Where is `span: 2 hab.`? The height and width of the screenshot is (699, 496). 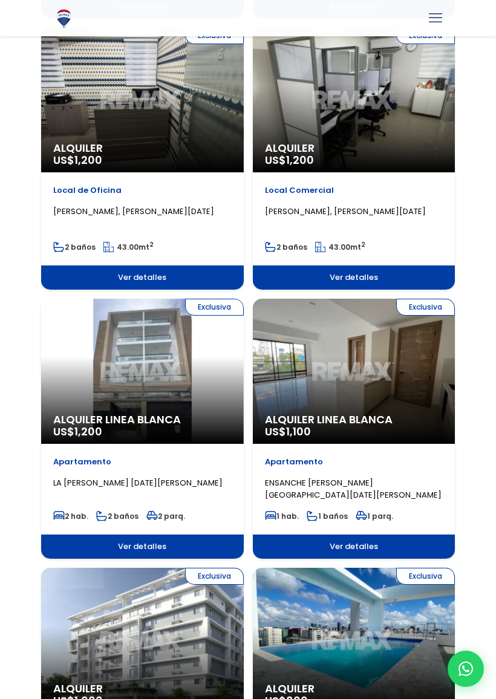 span: 2 hab. is located at coordinates (71, 516).